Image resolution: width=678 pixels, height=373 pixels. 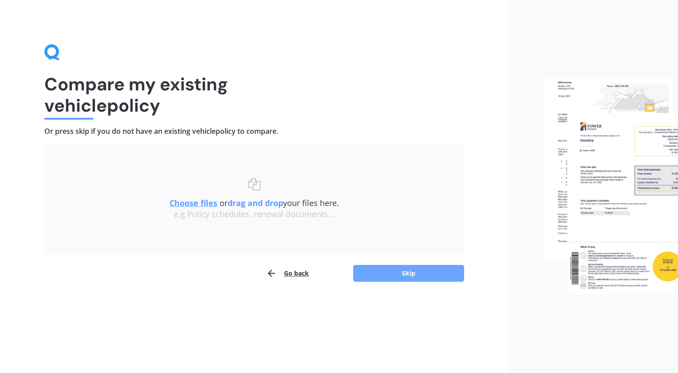 What do you see at coordinates (254, 131) in the screenshot?
I see `h4: Or press skip if you do not have an existing vehicle policy to compare.` at bounding box center [254, 131].